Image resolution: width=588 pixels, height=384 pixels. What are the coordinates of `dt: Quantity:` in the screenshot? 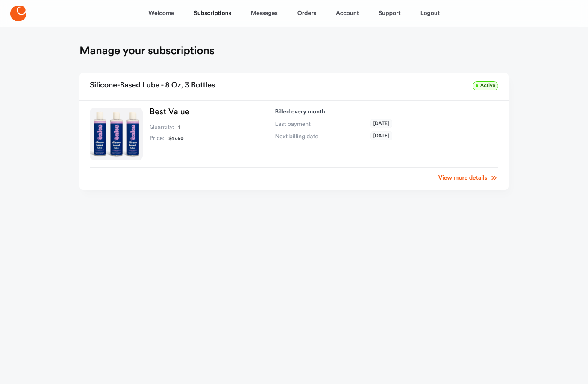 It's located at (162, 128).